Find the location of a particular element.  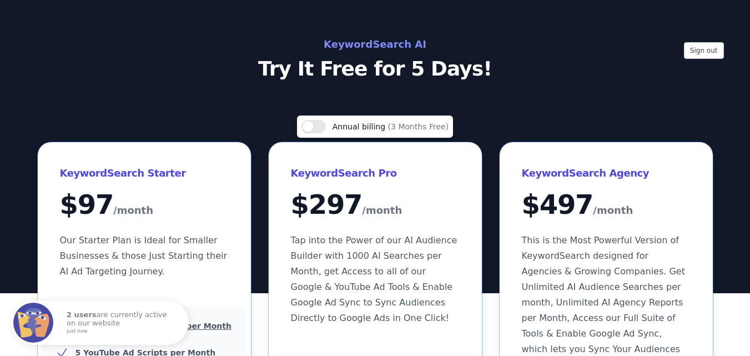

div: $ 497 is located at coordinates (607, 205).